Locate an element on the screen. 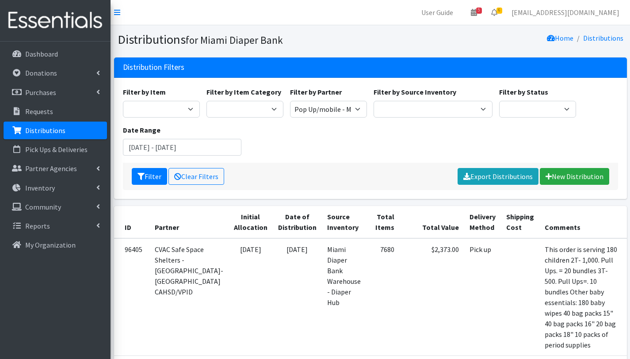 This screenshot has width=630, height=359. a: Community is located at coordinates (55, 207).